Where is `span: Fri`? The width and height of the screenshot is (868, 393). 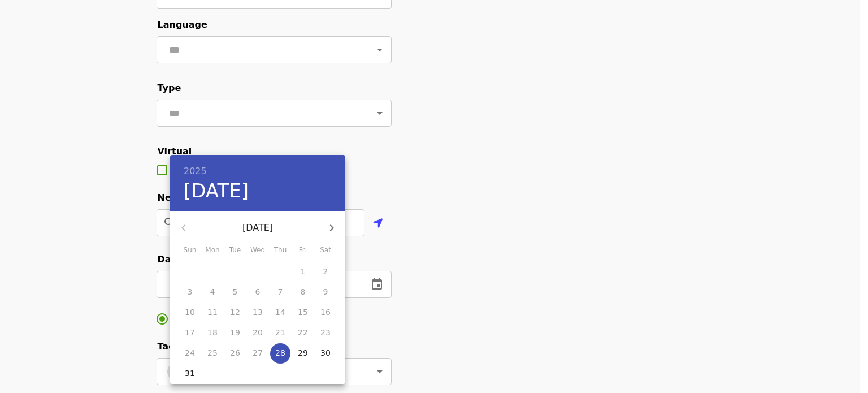 span: Fri is located at coordinates (303, 250).